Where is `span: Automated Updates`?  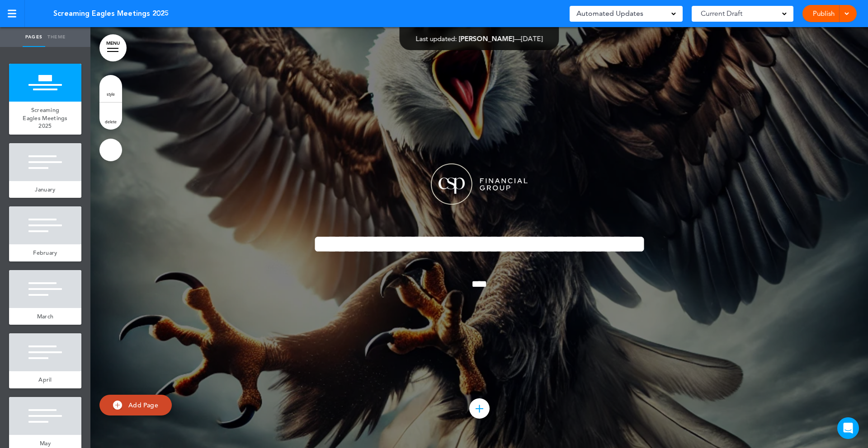 span: Automated Updates is located at coordinates (610, 14).